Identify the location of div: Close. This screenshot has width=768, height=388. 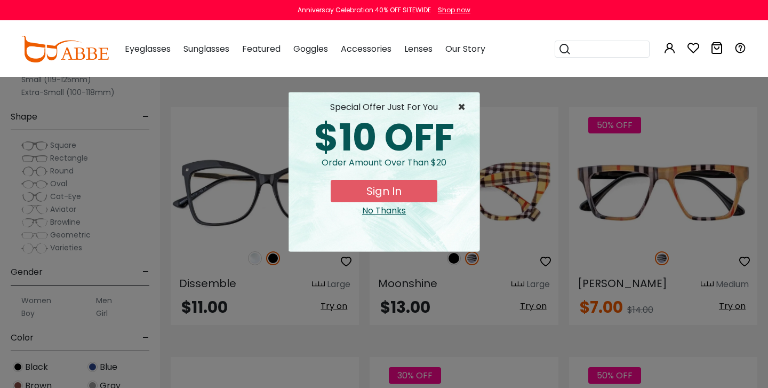
(384, 211).